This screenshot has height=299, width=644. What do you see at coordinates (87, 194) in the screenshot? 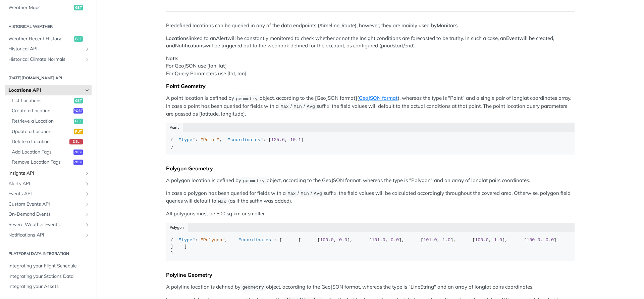
I see `button: Show subpages for Events API` at bounding box center [87, 194].